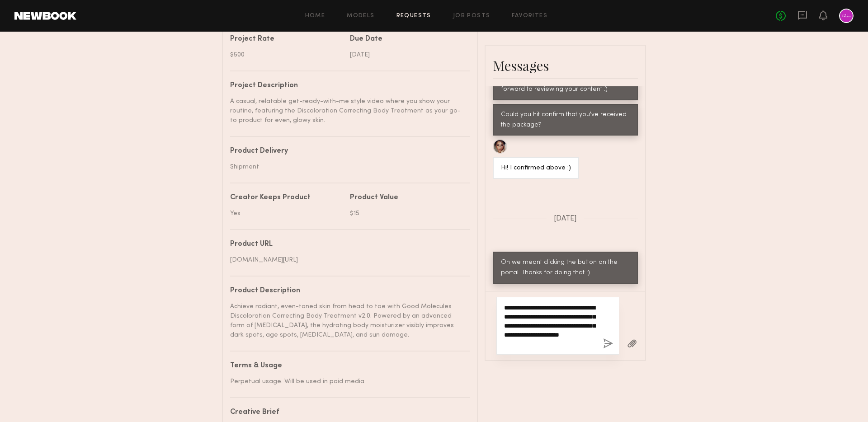  I want to click on div: Product Delivery, so click(346, 152).